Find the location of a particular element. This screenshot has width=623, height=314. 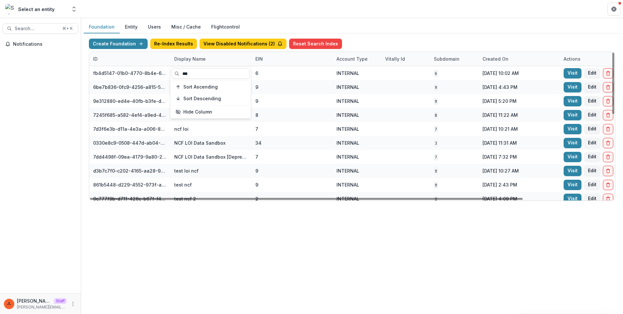

div: Actions is located at coordinates (572, 59).